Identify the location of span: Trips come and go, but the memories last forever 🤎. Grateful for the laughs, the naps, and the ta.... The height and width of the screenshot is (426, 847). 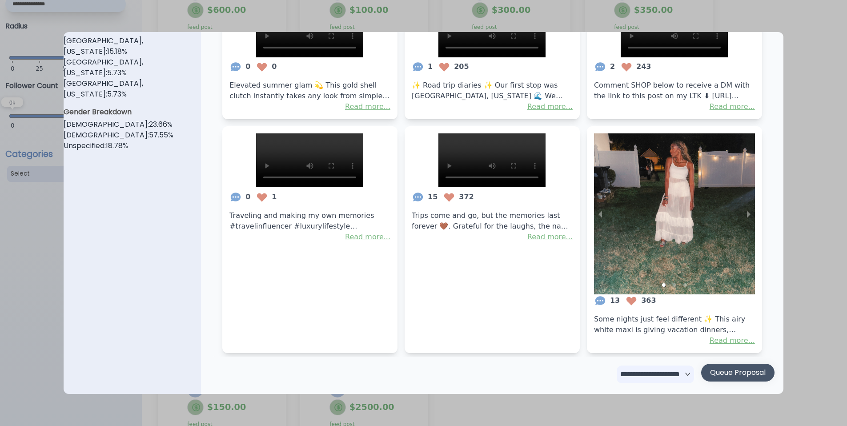
(492, 219).